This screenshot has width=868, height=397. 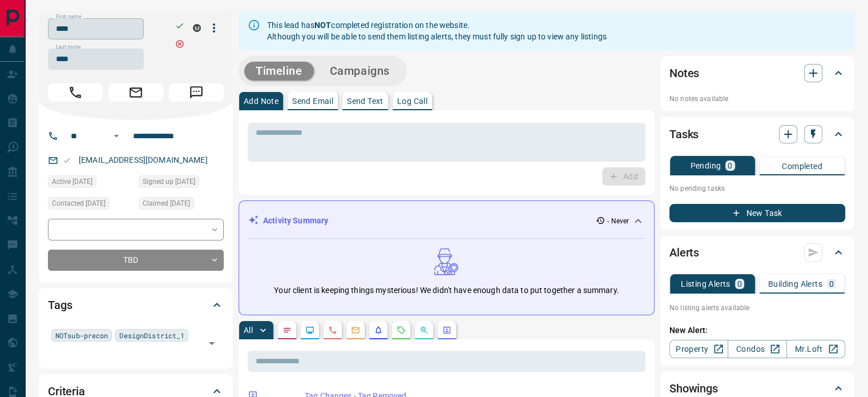 I want to click on p: New Alert:, so click(x=757, y=330).